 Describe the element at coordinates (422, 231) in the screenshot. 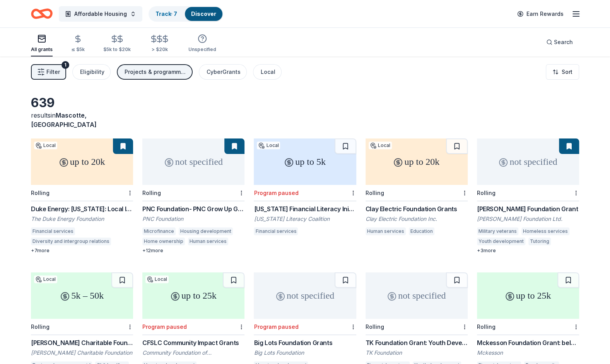

I see `div: Education` at that location.